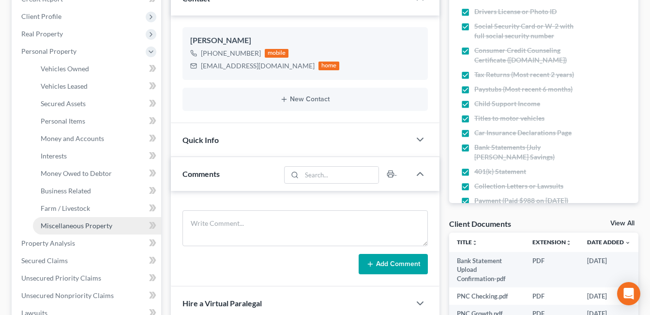  What do you see at coordinates (48, 243) in the screenshot?
I see `span: Property Analysis` at bounding box center [48, 243].